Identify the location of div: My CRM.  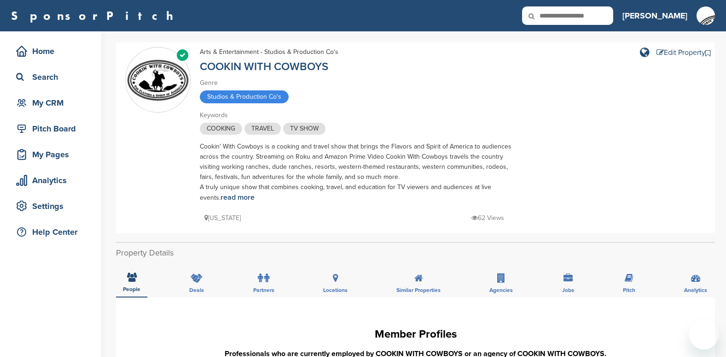
(53, 103).